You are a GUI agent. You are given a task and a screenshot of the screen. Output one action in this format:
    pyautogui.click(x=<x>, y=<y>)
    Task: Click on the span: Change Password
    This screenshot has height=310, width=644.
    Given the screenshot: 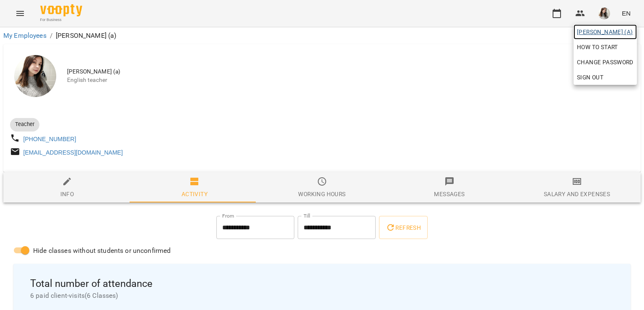 What is the action you would take?
    pyautogui.click(x=606, y=62)
    